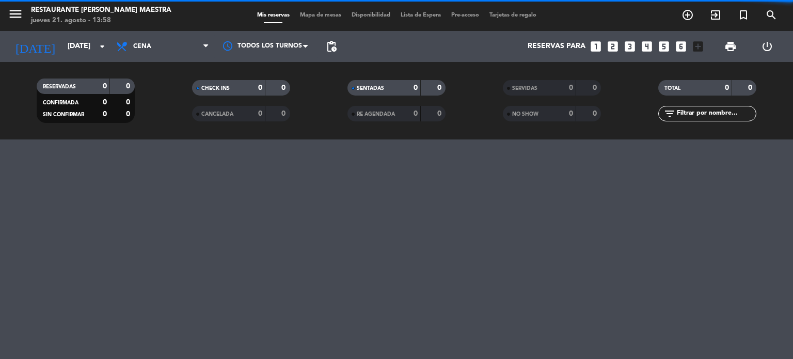  Describe the element at coordinates (743, 15) in the screenshot. I see `i: turned_in_not` at that location.